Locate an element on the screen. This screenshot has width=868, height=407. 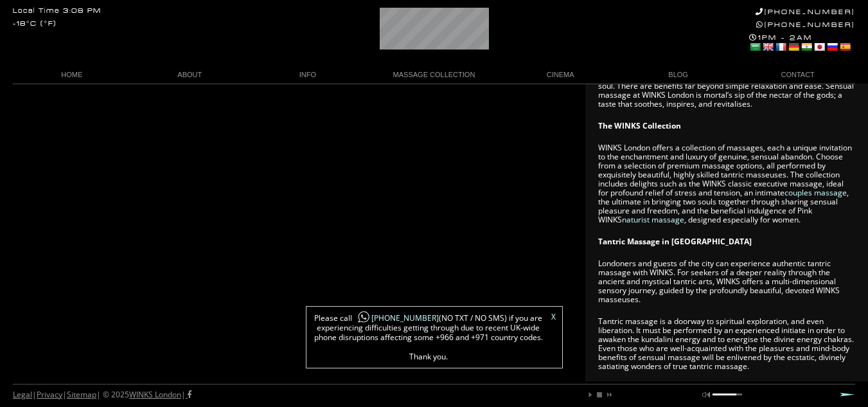
a: Japanese is located at coordinates (819, 47).